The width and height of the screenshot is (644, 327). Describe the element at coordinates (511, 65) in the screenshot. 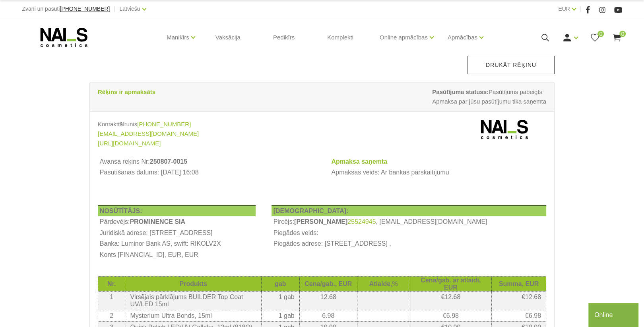

I see `a: Drukāt rēķinu` at that location.